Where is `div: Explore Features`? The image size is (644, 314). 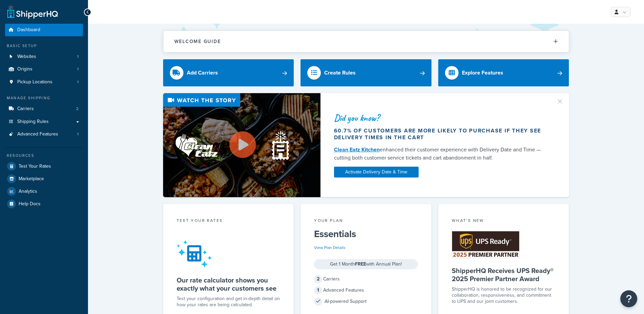 div: Explore Features is located at coordinates (483, 73).